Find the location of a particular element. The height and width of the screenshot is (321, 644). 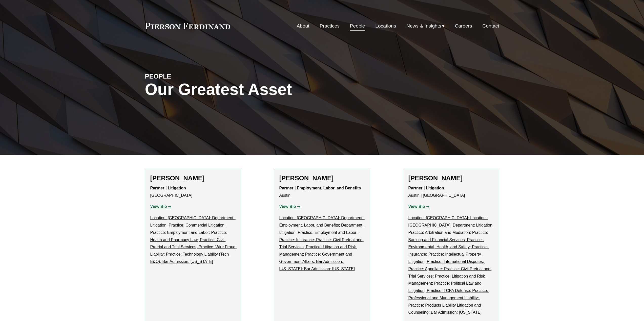

a: Locations is located at coordinates (386, 26).